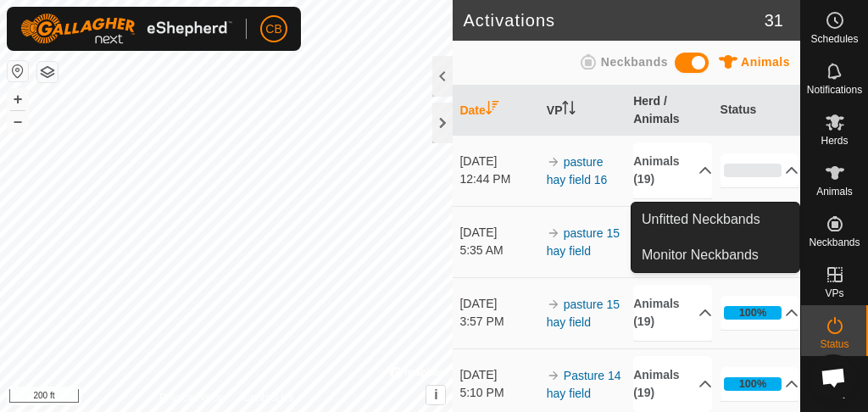 Image resolution: width=868 pixels, height=412 pixels. I want to click on span: Unfitted Neckbands, so click(701, 220).